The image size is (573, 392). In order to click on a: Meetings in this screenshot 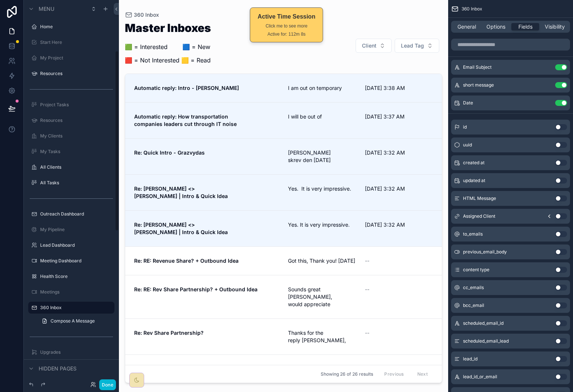, I will do `click(77, 292)`.